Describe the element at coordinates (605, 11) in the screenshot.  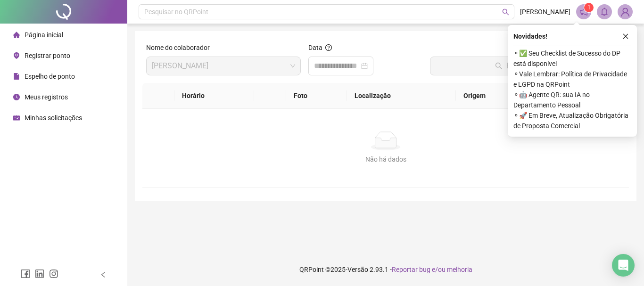
I see `span: bell` at that location.